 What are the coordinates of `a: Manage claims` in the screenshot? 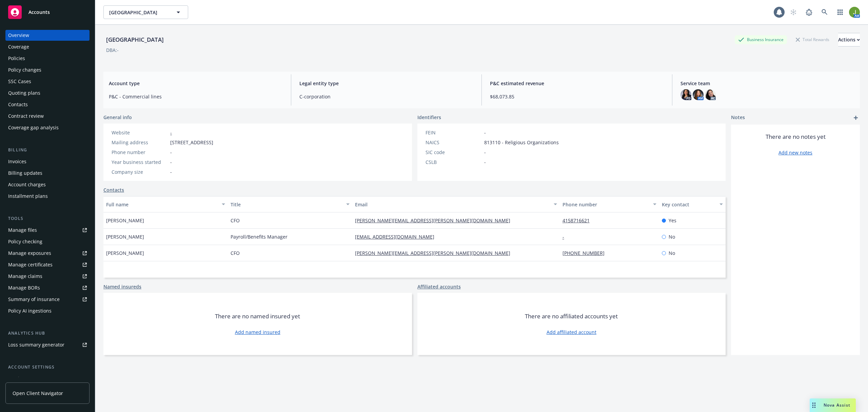 It's located at (47, 276).